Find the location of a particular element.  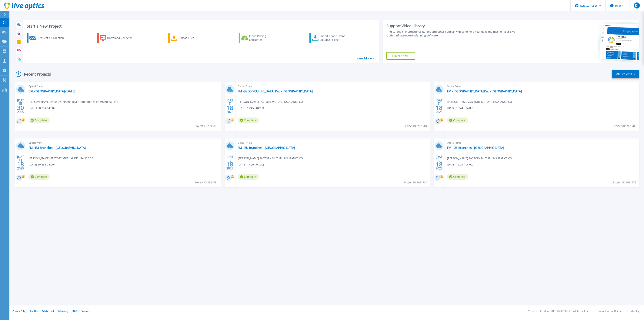

span: Project ID: 2981780 is located at coordinates (416, 182).